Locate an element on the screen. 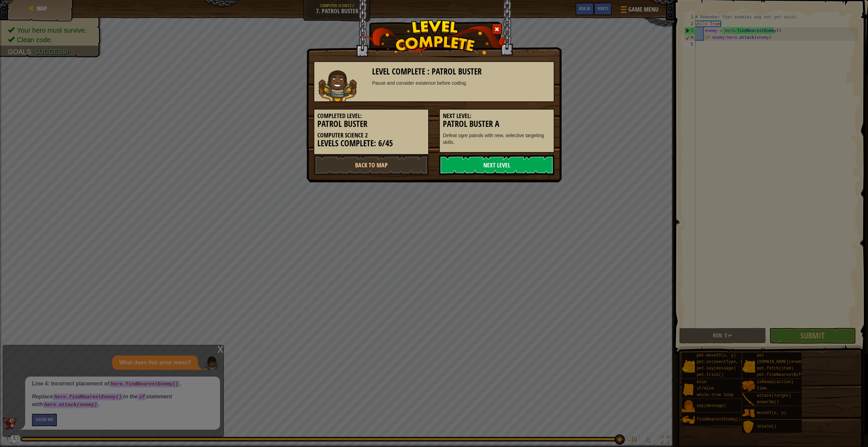 This screenshot has width=868, height=447. h5: Computer Science 2 is located at coordinates (371, 135).